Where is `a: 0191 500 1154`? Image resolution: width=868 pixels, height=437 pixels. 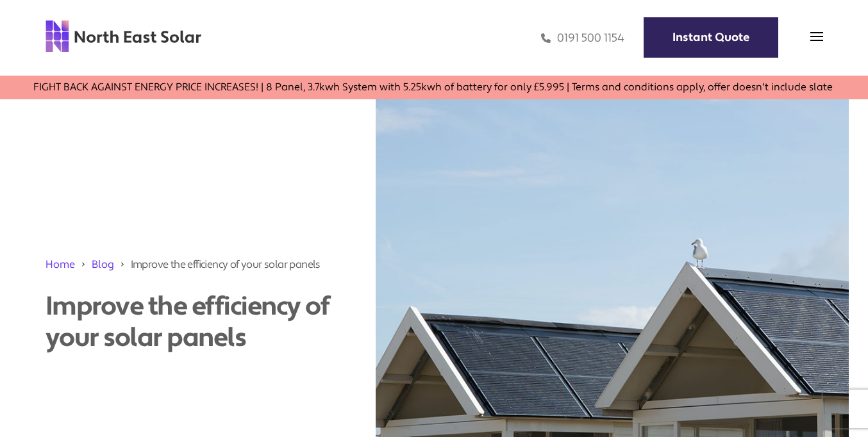
a: 0191 500 1154 is located at coordinates (583, 37).